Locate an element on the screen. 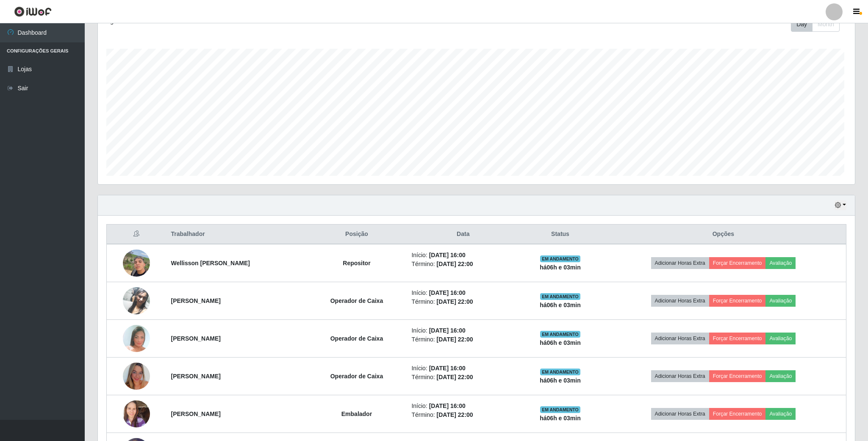 This screenshot has height=441, width=868. strong: Embalador is located at coordinates (357, 413).